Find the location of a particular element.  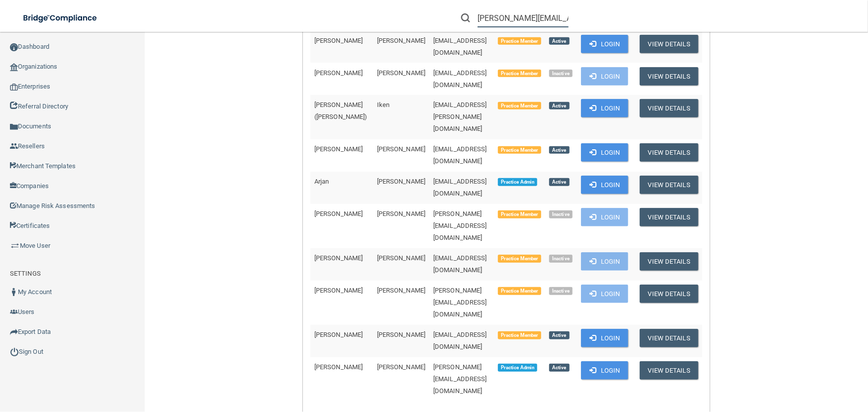

span: Arjan is located at coordinates (322, 181).